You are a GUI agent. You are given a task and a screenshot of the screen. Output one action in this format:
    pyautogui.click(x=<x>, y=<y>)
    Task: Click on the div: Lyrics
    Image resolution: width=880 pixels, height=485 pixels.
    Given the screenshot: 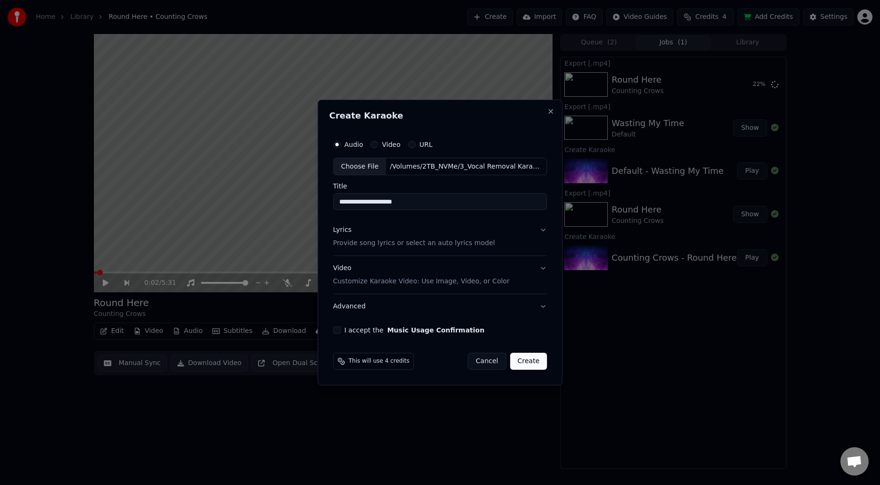 What is the action you would take?
    pyautogui.click(x=342, y=230)
    